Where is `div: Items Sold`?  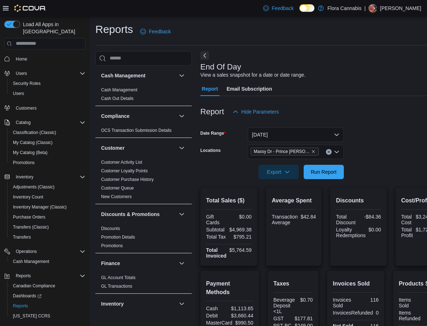
div: Items Sold is located at coordinates (408, 303).